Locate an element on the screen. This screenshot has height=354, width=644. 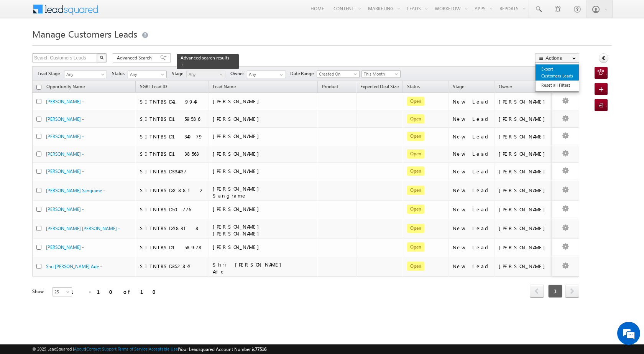
span: Lead Name is located at coordinates (225, 87).